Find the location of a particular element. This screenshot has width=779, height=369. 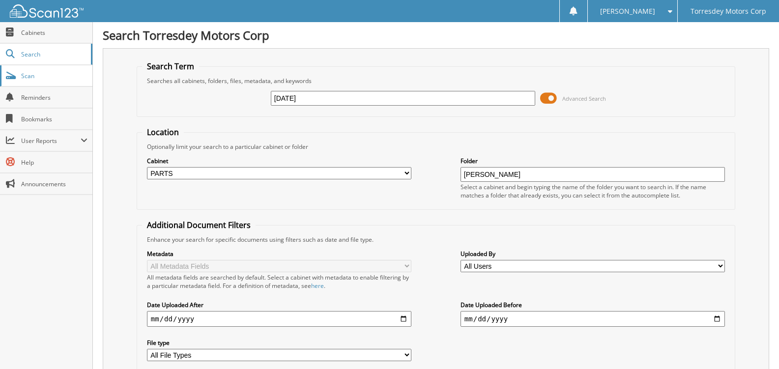

div: Select a cabinet and begin typing the name of the folder you want to search in. If the name match... is located at coordinates (593, 191).